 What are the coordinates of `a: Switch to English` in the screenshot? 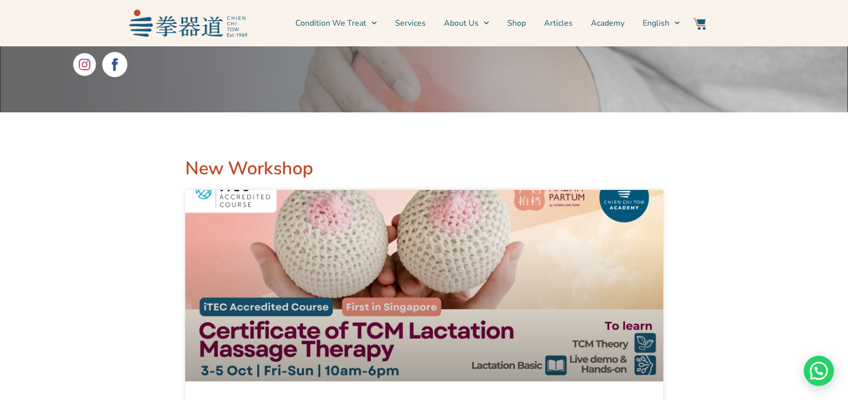 It's located at (661, 23).